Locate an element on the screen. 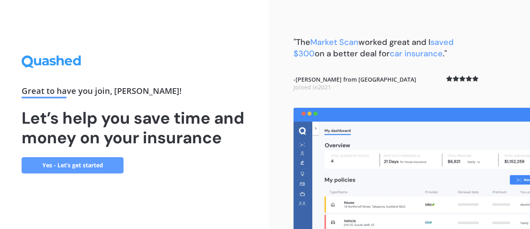  span: Joined in 2021 is located at coordinates (313, 87).